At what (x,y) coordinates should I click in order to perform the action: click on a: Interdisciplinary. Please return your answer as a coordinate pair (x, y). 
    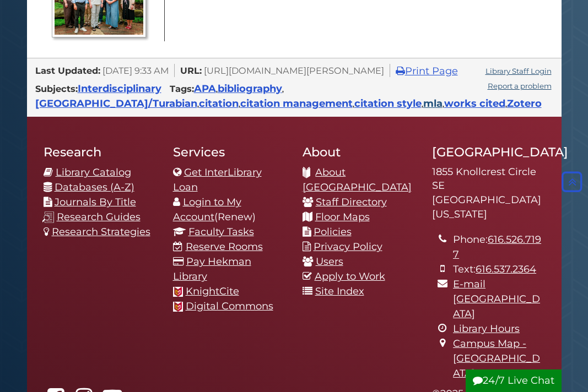
    Looking at the image, I should click on (119, 89).